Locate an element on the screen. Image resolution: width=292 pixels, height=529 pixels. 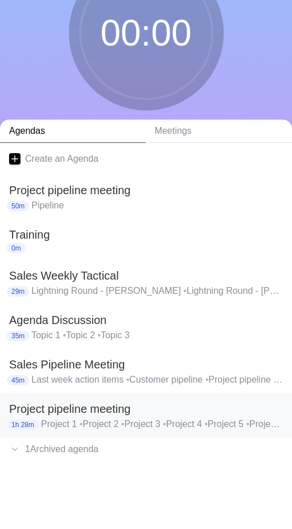
p: Pipeline is located at coordinates (157, 205).